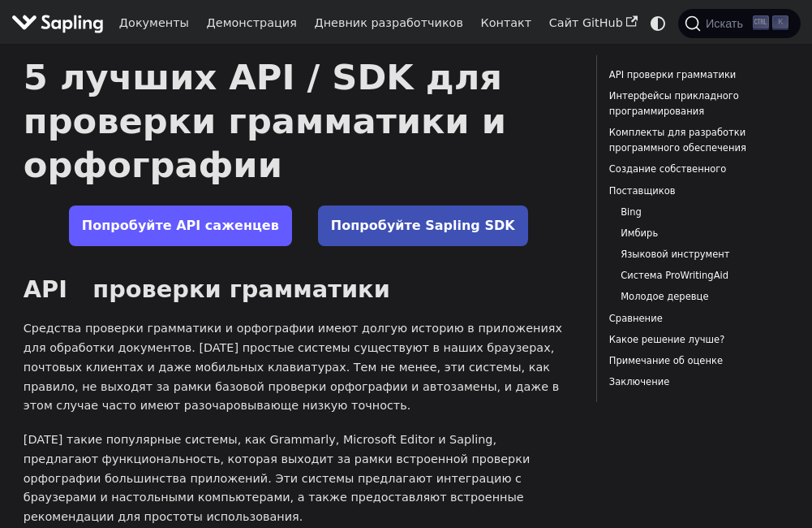  Describe the element at coordinates (687, 212) in the screenshot. I see `a: Bing` at that location.